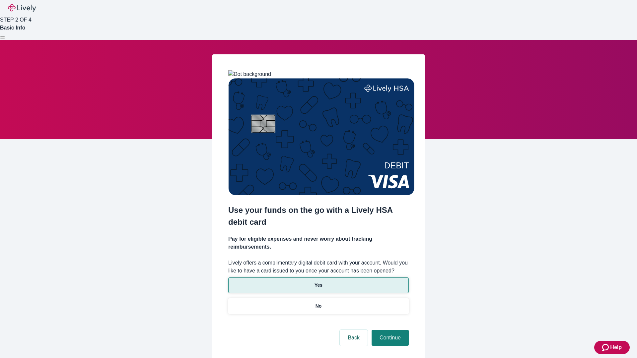 The height and width of the screenshot is (358, 637). Describe the element at coordinates (319, 243) in the screenshot. I see `h4: Pay for eligible expenses and never worry about tracking reimbursements.` at that location.